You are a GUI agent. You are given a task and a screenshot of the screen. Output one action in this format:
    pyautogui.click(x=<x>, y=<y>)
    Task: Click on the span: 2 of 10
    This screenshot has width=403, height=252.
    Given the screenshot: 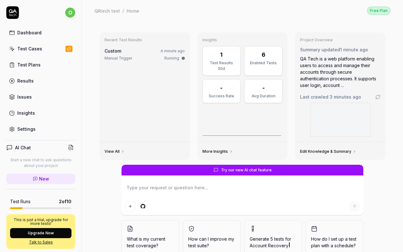 What is the action you would take?
    pyautogui.click(x=65, y=201)
    